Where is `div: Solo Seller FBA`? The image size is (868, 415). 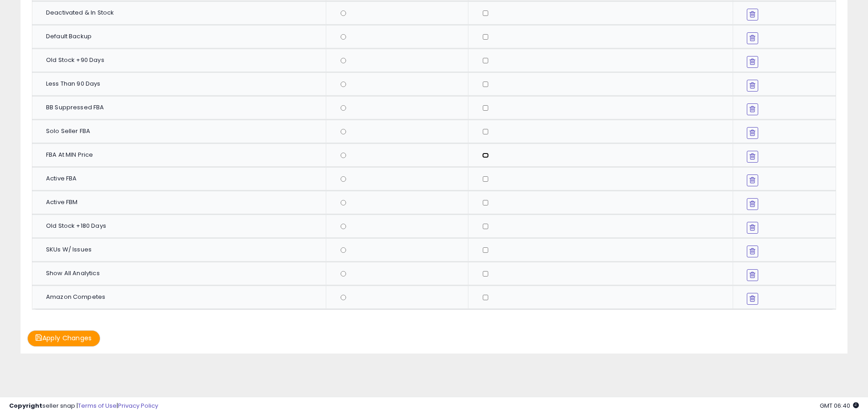
div: Solo Seller FBA is located at coordinates (182, 131).